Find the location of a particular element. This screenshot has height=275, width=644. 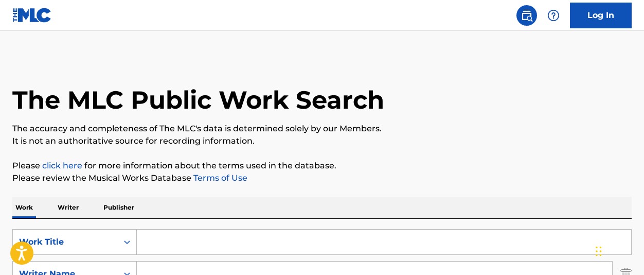

p: Please for more information about the terms used in the database. is located at coordinates (322, 166).